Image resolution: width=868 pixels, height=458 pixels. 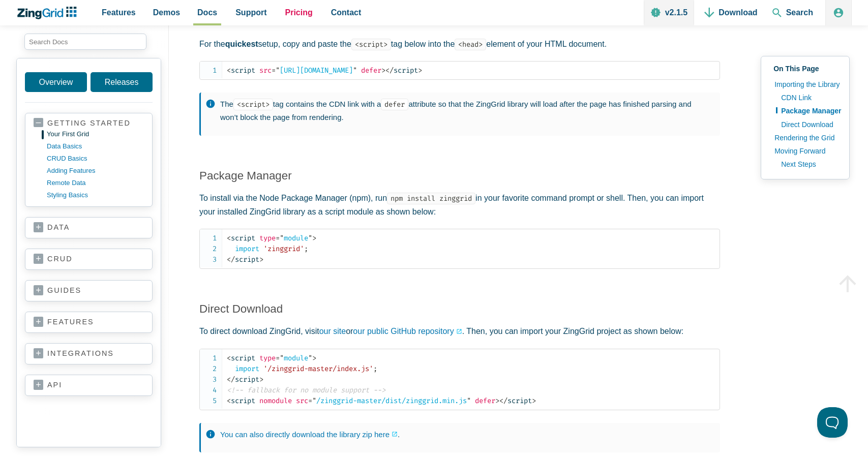 What do you see at coordinates (276, 401) in the screenshot?
I see `span: nomodule` at bounding box center [276, 401].